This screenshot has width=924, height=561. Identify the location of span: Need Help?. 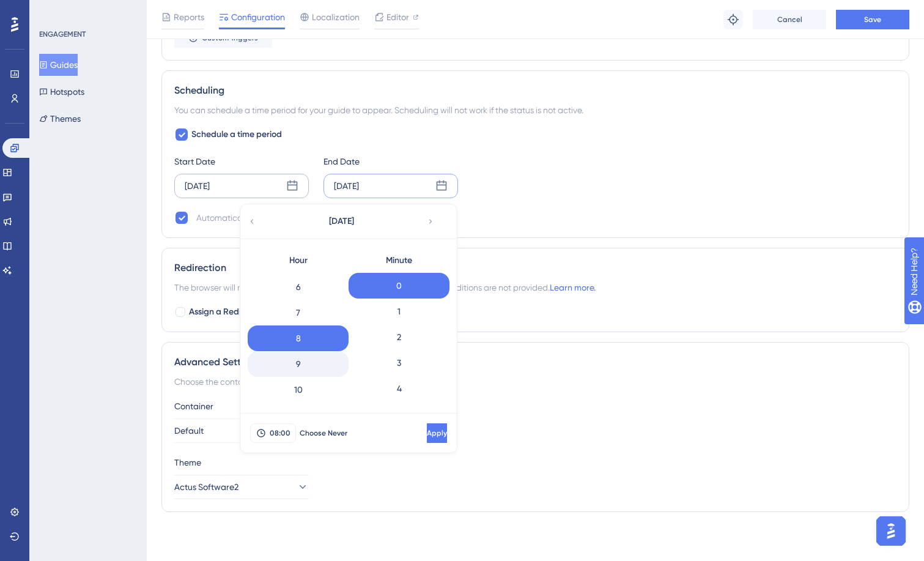
(52, 11).